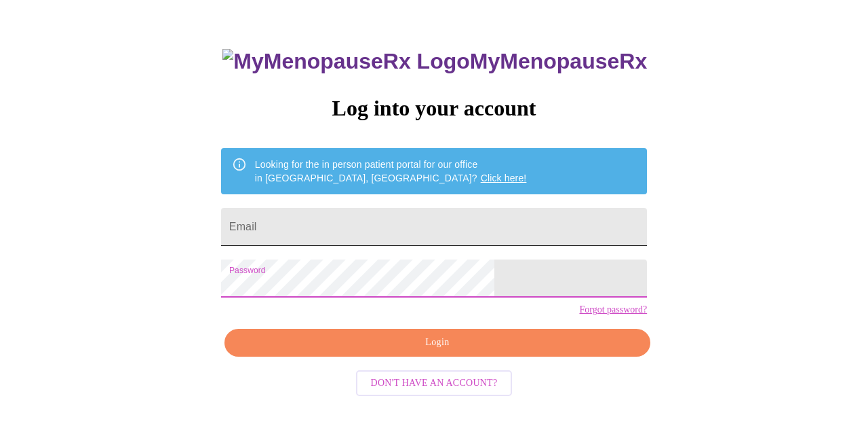 Image resolution: width=868 pixels, height=426 pixels. I want to click on button: Don't have an account?, so click(434, 383).